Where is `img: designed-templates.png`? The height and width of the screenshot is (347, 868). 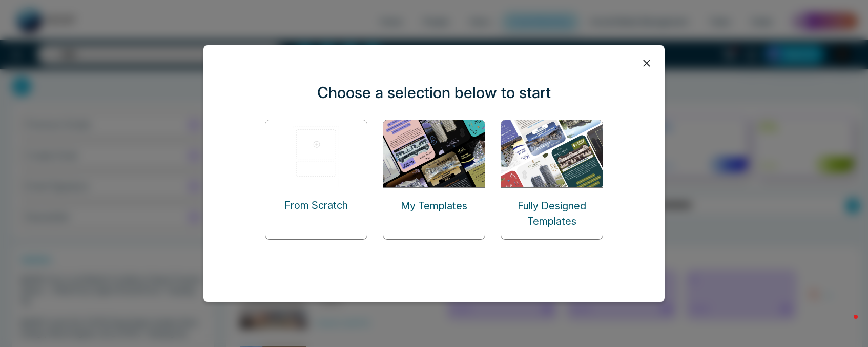
img: designed-templates.png is located at coordinates (553, 153).